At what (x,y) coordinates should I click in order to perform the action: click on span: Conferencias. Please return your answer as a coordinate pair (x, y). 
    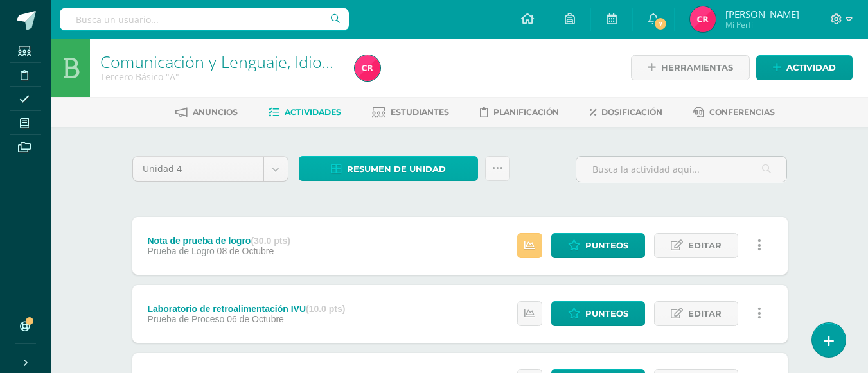
    Looking at the image, I should click on (742, 112).